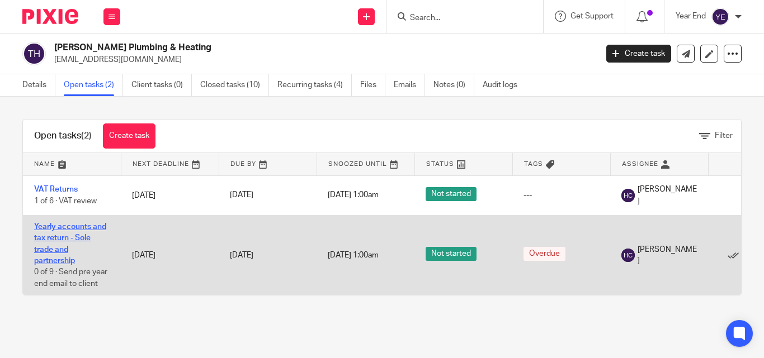 The width and height of the screenshot is (764, 358). What do you see at coordinates (93, 85) in the screenshot?
I see `a: Open tasks (2)` at bounding box center [93, 85].